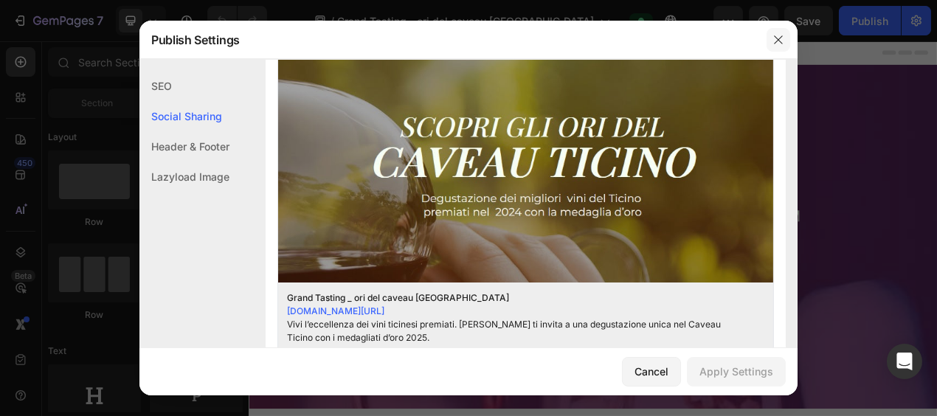 This screenshot has width=937, height=416. Describe the element at coordinates (443, 363) in the screenshot. I see `span: premiati nel 2025 con la medaglia d’oro` at that location.